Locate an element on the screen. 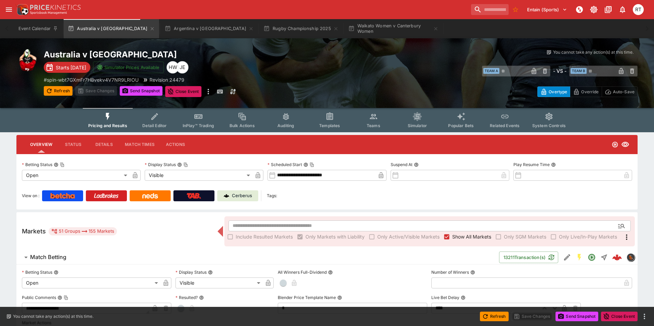  span: Simulator is located at coordinates (417, 126).